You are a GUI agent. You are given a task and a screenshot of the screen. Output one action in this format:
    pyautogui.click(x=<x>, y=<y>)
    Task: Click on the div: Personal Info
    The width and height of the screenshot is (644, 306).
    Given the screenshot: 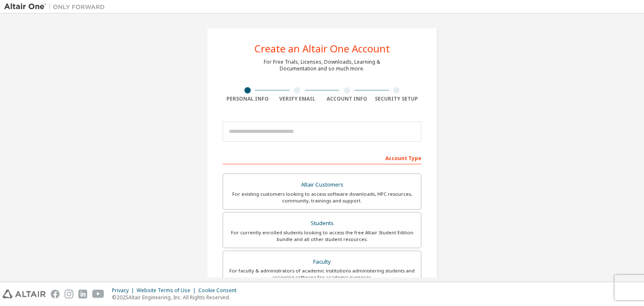 What is the action you would take?
    pyautogui.click(x=248, y=99)
    